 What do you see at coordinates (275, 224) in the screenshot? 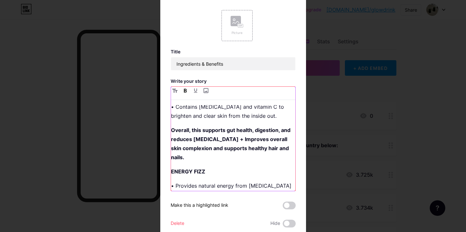
I see `span: Hide` at bounding box center [275, 224].